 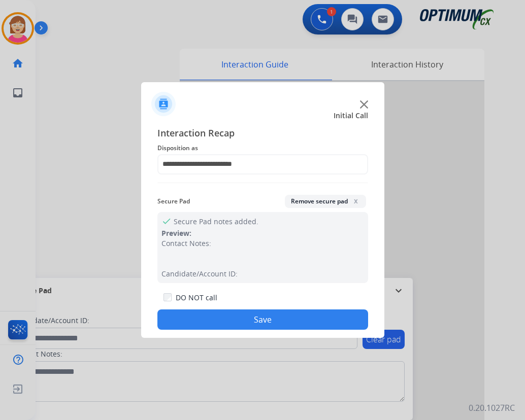 I want to click on span: Preview:, so click(x=176, y=233).